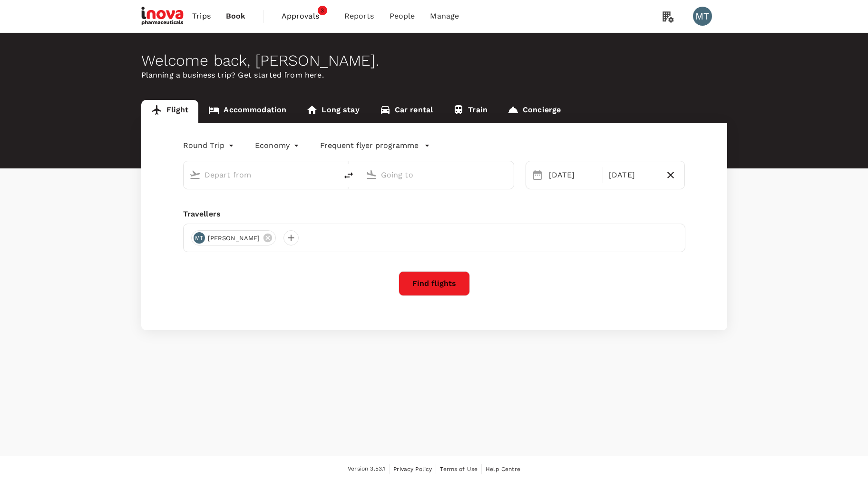  I want to click on button: Frequent flyer programme, so click(375, 145).